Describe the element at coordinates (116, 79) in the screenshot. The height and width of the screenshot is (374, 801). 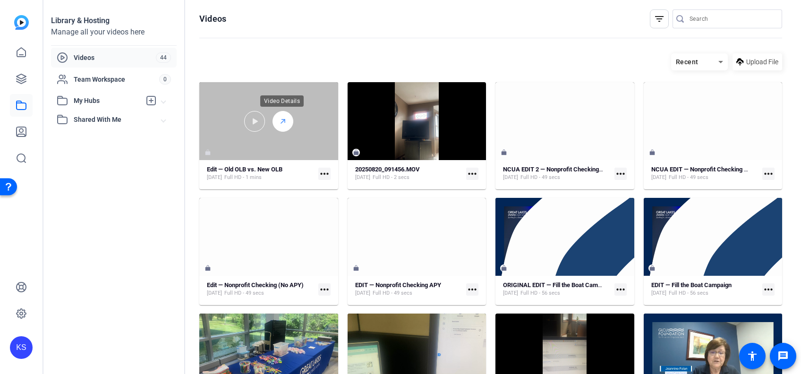
I see `span: Team Workspace` at that location.